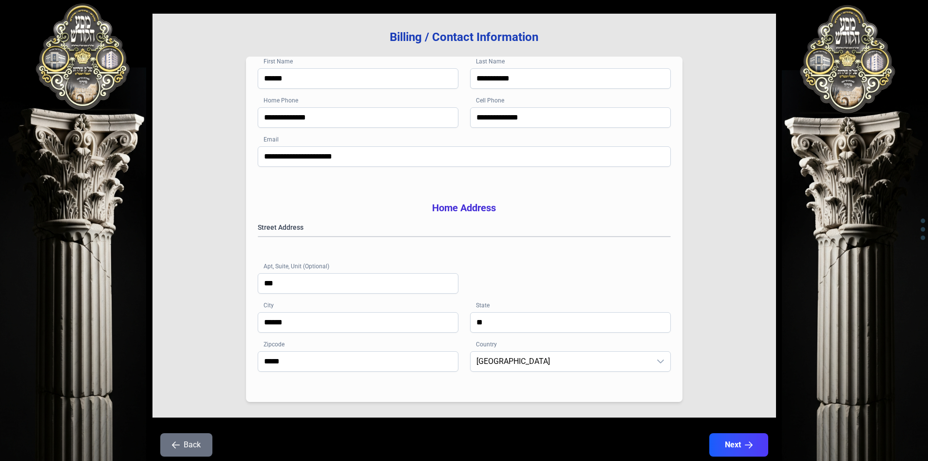 This screenshot has width=928, height=461. Describe the element at coordinates (464, 208) in the screenshot. I see `h3: Home Address` at that location.